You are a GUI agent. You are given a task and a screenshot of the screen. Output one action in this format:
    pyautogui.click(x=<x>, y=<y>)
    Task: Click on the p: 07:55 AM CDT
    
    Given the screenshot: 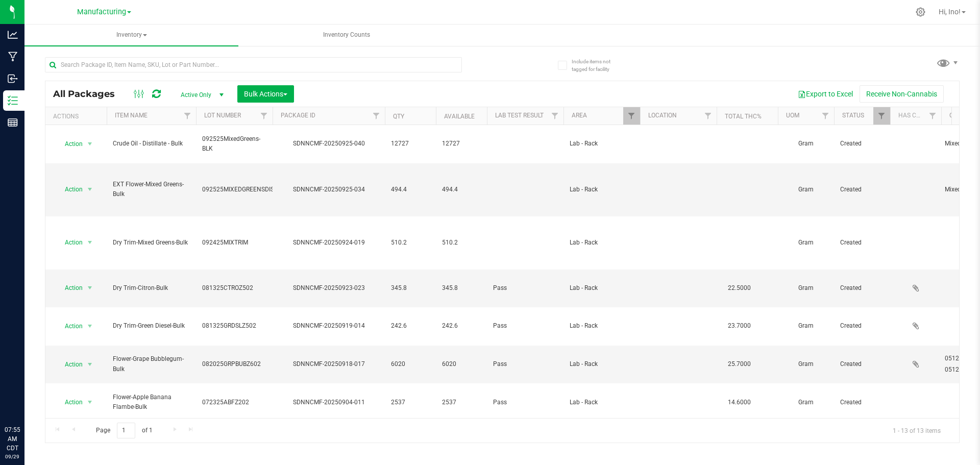 What is the action you would take?
    pyautogui.click(x=13, y=439)
    